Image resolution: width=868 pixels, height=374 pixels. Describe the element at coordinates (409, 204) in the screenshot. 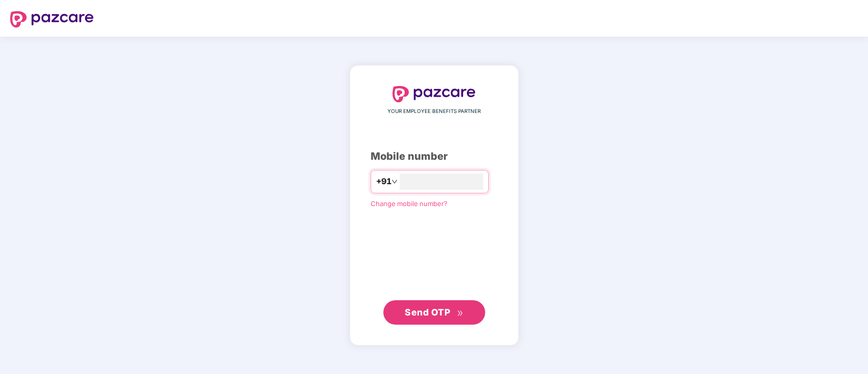

I see `a: Change mobile number?` at that location.